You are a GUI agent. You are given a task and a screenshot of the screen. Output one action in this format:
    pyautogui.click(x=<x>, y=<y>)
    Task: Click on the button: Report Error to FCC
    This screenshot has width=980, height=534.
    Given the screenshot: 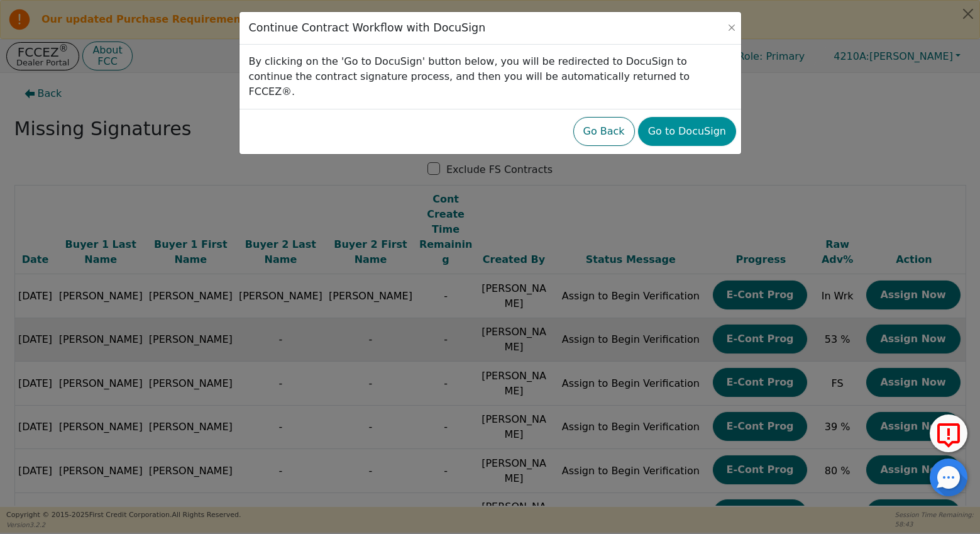 What is the action you would take?
    pyautogui.click(x=949, y=433)
    